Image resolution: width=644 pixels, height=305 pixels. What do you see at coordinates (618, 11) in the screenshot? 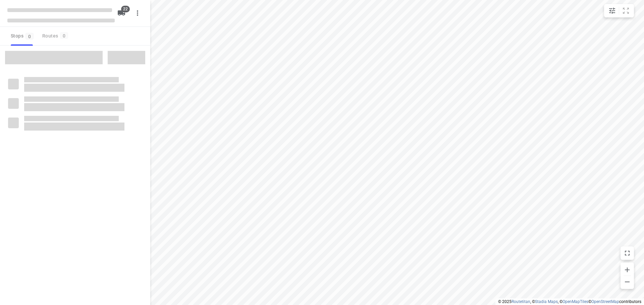
I see `div: small contained button group` at bounding box center [618, 11].